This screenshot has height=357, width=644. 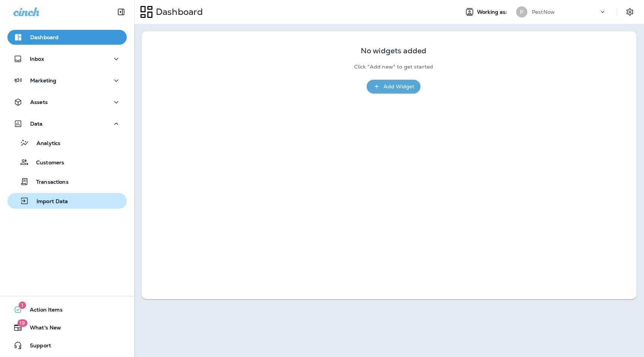 I want to click on p: Data, so click(x=37, y=124).